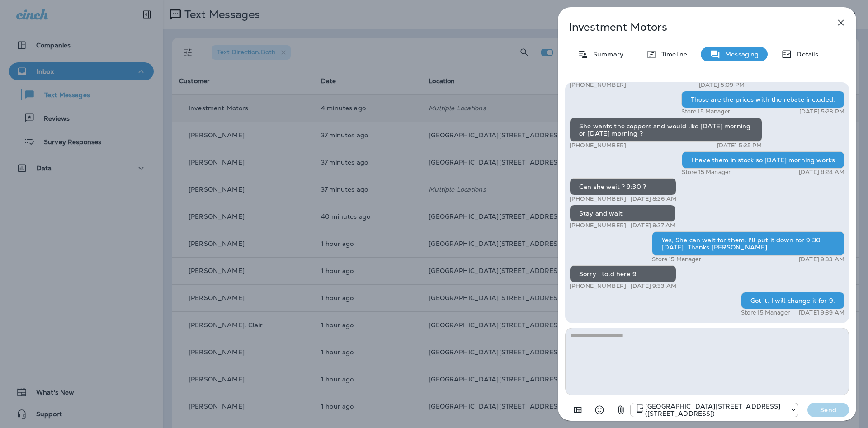  Describe the element at coordinates (725, 300) in the screenshot. I see `span: Sent` at that location.